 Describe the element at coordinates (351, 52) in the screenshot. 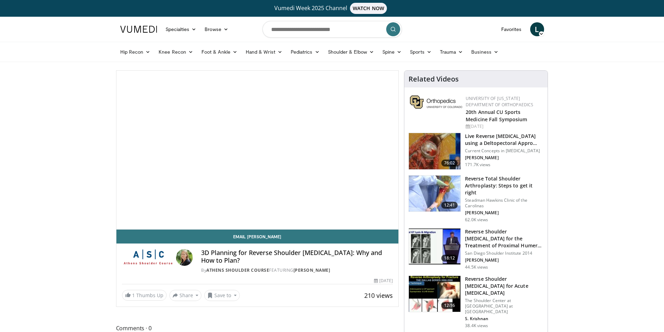

I see `a: Shoulder & Elbow` at that location.